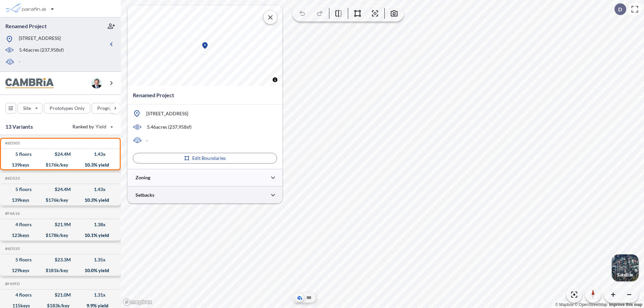 Image resolution: width=644 pixels, height=308 pixels. Describe the element at coordinates (101, 127) in the screenshot. I see `span: Yield` at that location.